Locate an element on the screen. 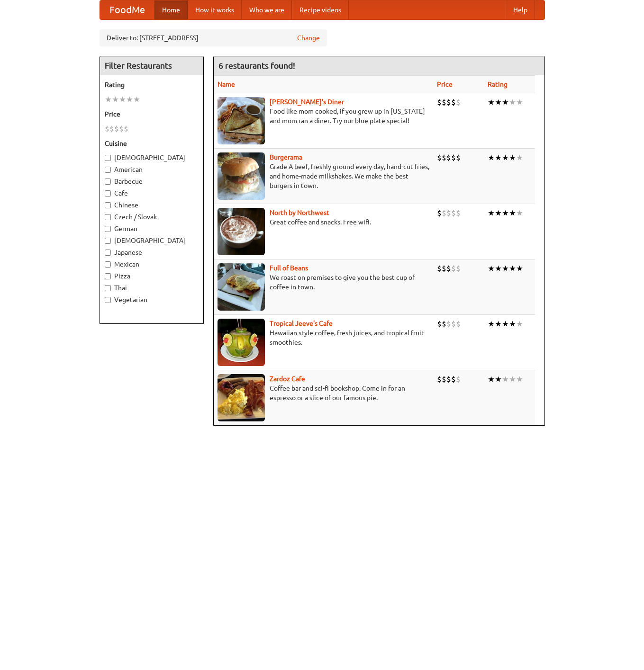 The image size is (644, 670). b: Tropical Jeeve's Cafe is located at coordinates (301, 324).